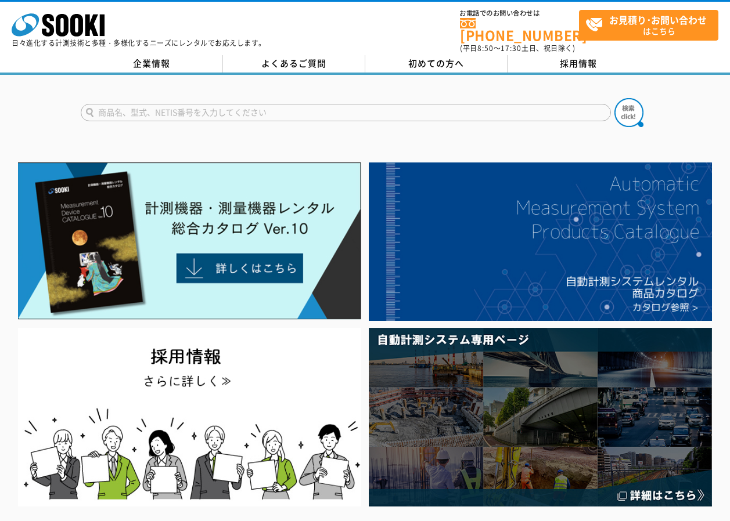 This screenshot has height=521, width=730. Describe the element at coordinates (436, 64) in the screenshot. I see `a: 初めての方へ` at that location.